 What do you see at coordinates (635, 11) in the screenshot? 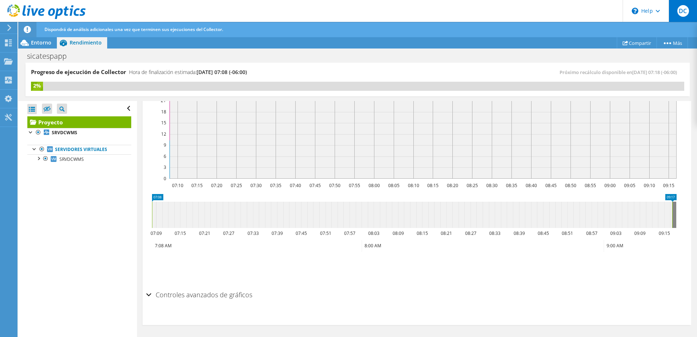
I see `svg: \n` at bounding box center [635, 11].